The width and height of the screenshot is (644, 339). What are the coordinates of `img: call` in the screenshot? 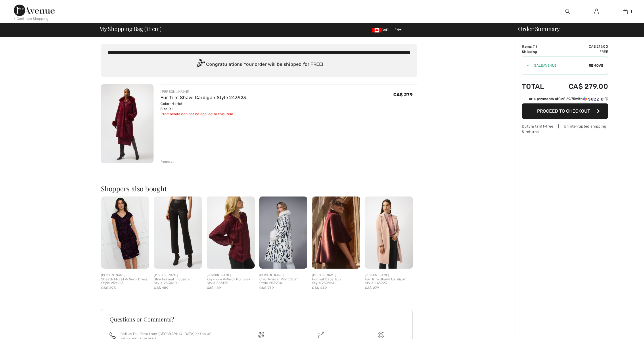 It's located at (113, 336).